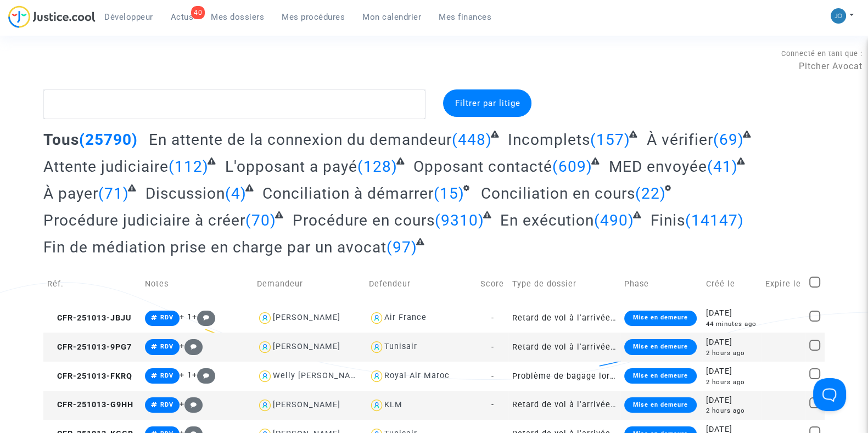 The height and width of the screenshot is (433, 868). What do you see at coordinates (472, 139) in the screenshot?
I see `span: (448)` at bounding box center [472, 139].